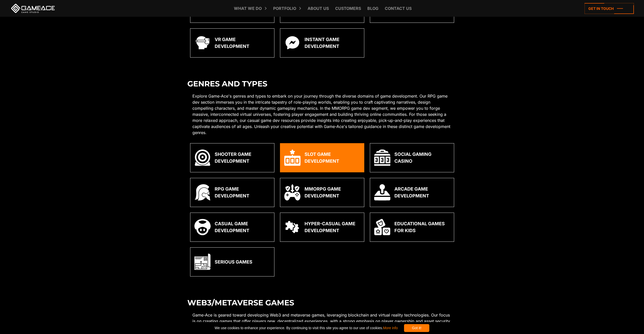 Image resolution: width=644 pixels, height=334 pixels. What do you see at coordinates (203, 43) in the screenshot?
I see `img: Virtual reality` at bounding box center [203, 43].